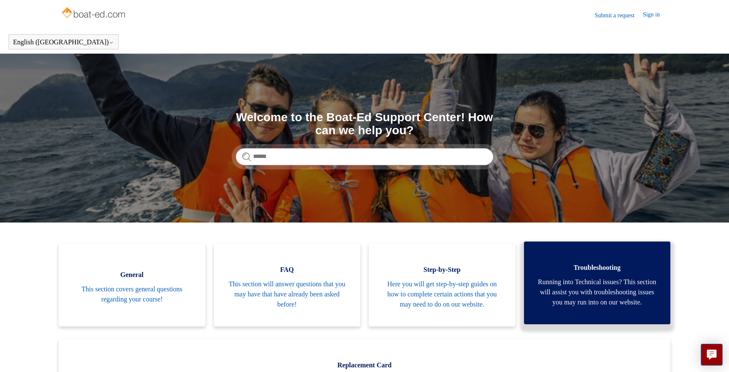 This screenshot has width=729, height=372. What do you see at coordinates (597, 267) in the screenshot?
I see `span: Troubleshooting` at bounding box center [597, 267].